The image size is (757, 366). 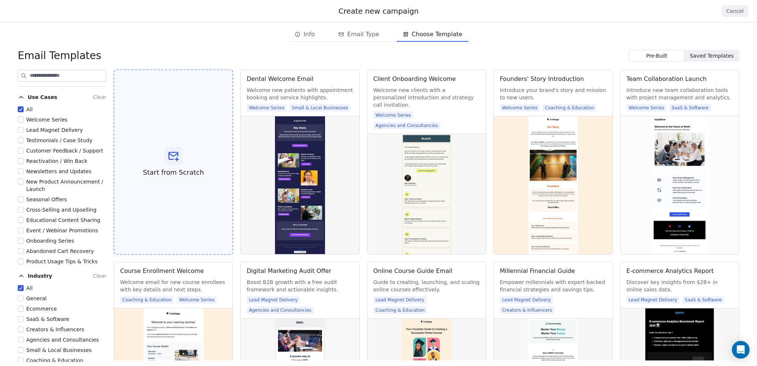 What do you see at coordinates (21, 120) in the screenshot?
I see `button: Welcome Series` at bounding box center [21, 120].